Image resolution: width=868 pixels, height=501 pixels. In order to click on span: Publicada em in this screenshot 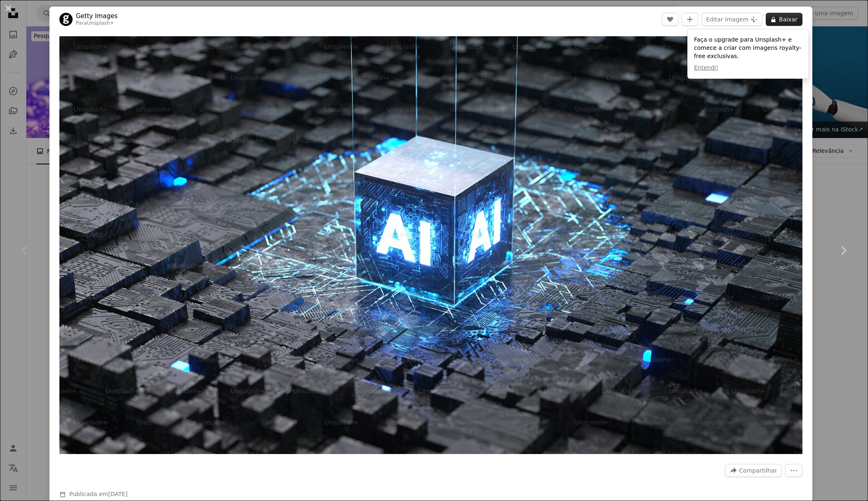, I will do `click(99, 494)`.